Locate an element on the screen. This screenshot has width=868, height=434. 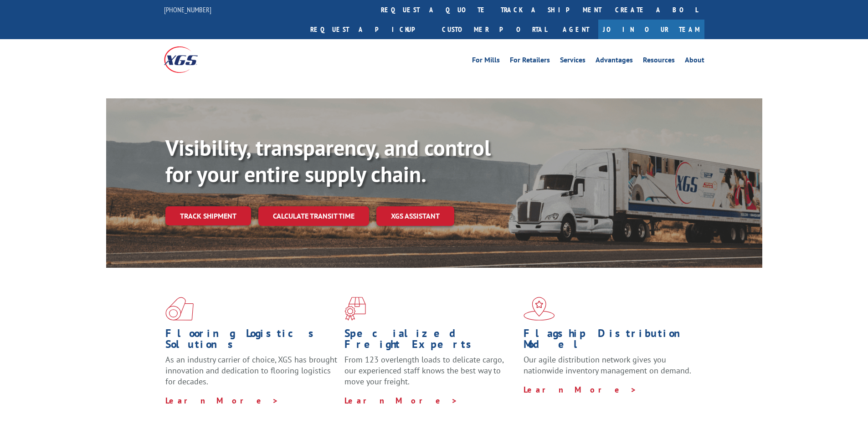
span: As an industry carrier of choice, XGS has brought innovation and dedication to flooring logistics... is located at coordinates (251, 370).